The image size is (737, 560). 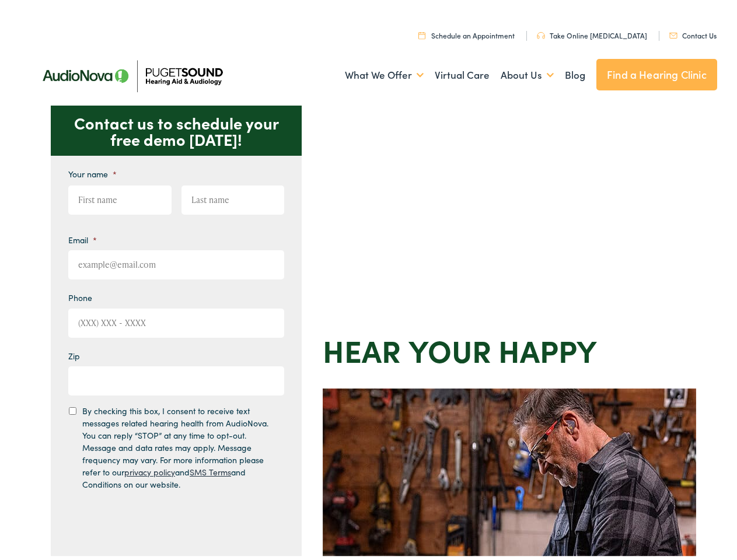 What do you see at coordinates (120, 196) in the screenshot?
I see `input: First name` at bounding box center [120, 196].